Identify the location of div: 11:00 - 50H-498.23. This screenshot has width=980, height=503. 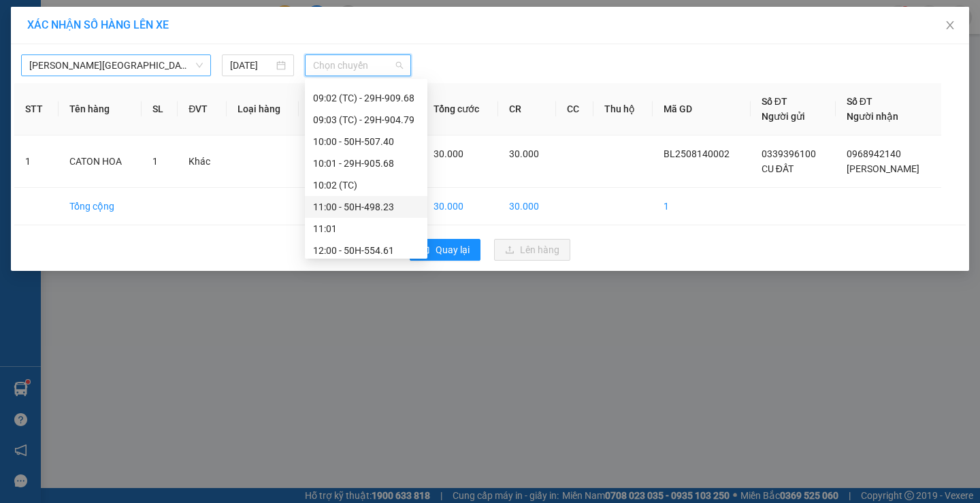
(366, 207).